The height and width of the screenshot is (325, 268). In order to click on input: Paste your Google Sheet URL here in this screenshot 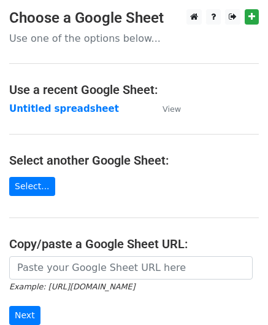, I will do `click(131, 268)`.